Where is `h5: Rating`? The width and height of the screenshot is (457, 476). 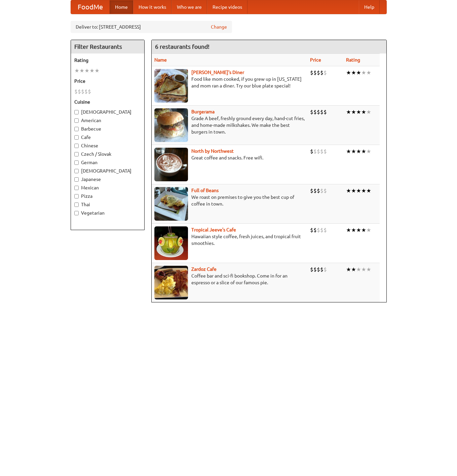 h5: Rating is located at coordinates (108, 60).